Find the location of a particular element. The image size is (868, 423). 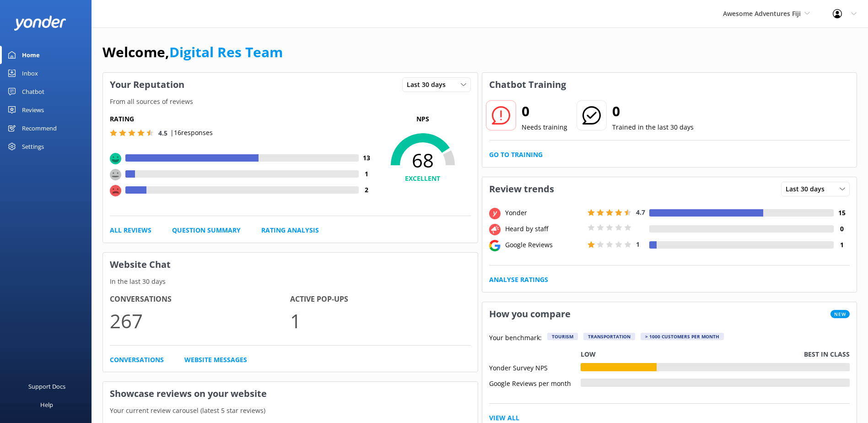

a: View All is located at coordinates (504, 418).